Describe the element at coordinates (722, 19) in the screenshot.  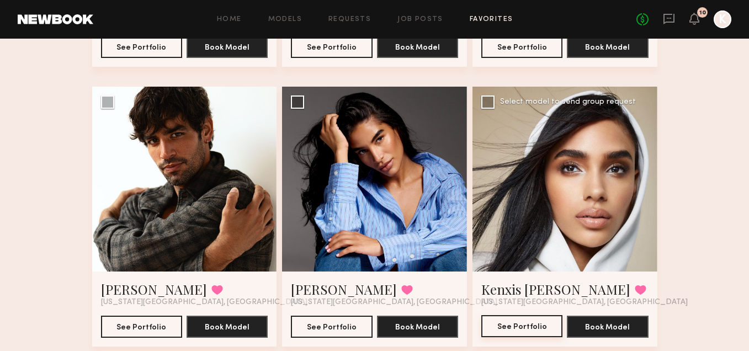
I see `a: K` at that location.